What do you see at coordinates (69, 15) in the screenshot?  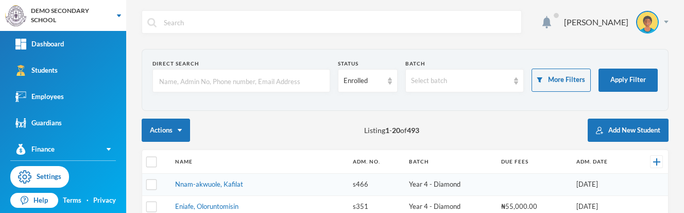 I see `div: DEMO SECONDARY SCHOOL` at bounding box center [69, 15].